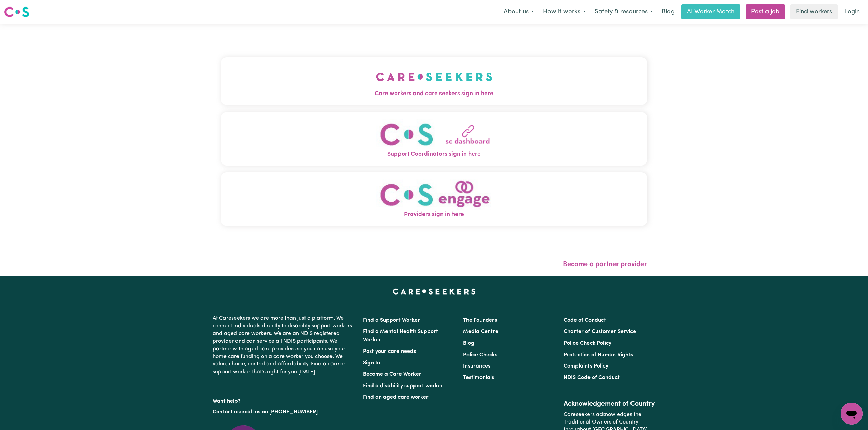 The image size is (868, 430). What do you see at coordinates (392, 374) in the screenshot?
I see `a: Become a Care Worker` at bounding box center [392, 374].